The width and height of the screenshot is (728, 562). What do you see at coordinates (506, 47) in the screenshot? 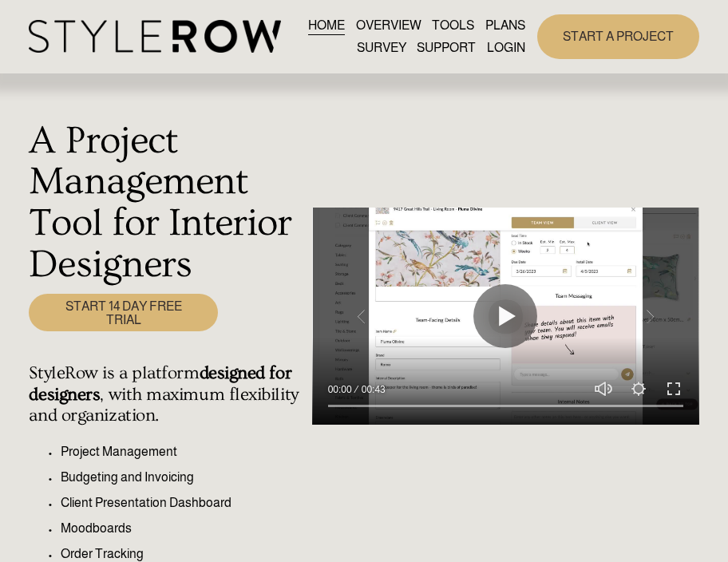
I see `a: LOGIN` at bounding box center [506, 47].